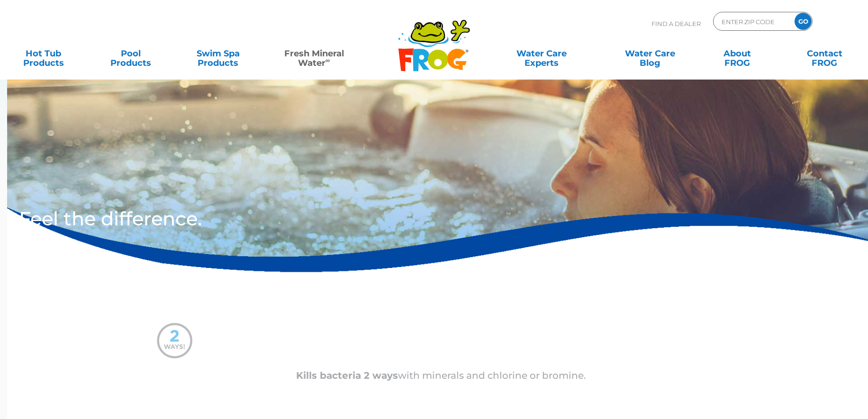 The height and width of the screenshot is (419, 868). I want to click on a: ContactFROG, so click(824, 54).